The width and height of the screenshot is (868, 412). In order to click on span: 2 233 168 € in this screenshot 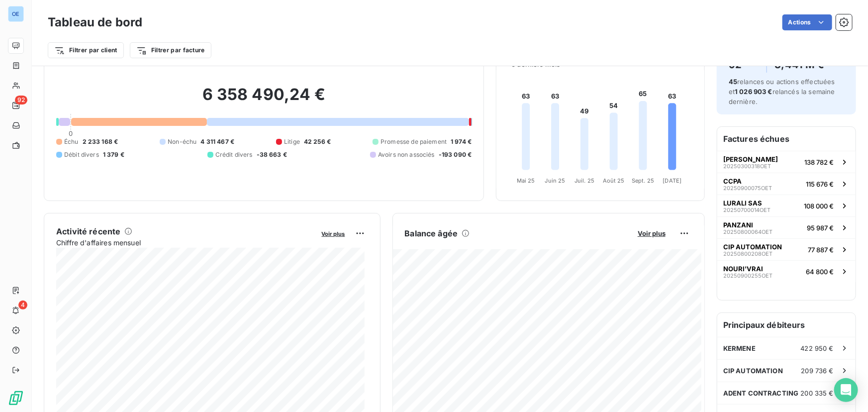, I will do `click(100, 142)`.